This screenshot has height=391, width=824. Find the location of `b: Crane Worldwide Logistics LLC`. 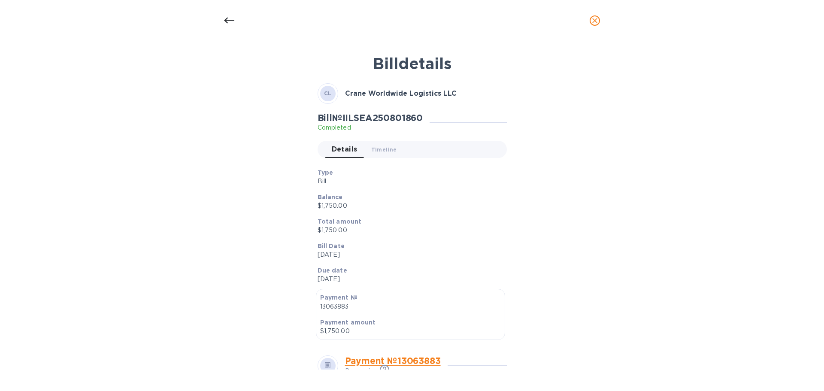

b: Crane Worldwide Logistics LLC is located at coordinates (401, 93).